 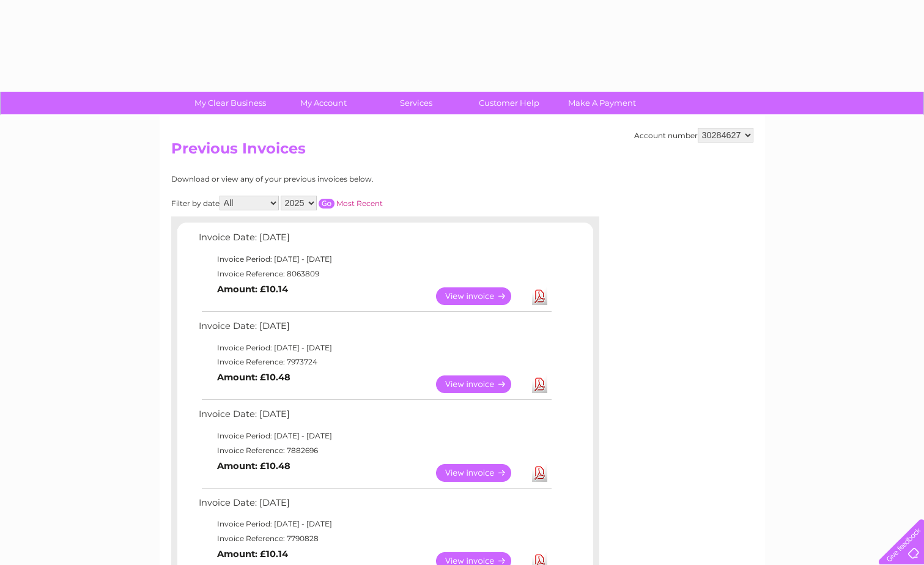 I want to click on td: Invoice Reference: 8063809, so click(x=374, y=274).